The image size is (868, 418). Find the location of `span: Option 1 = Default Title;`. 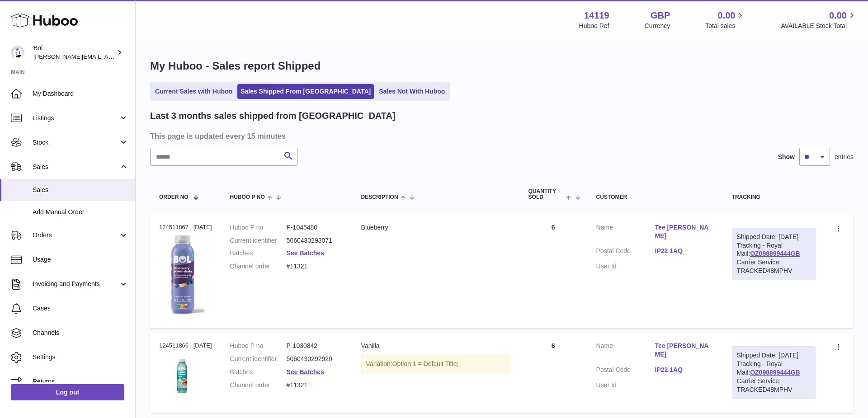

span: Option 1 = Default Title; is located at coordinates (425, 364).